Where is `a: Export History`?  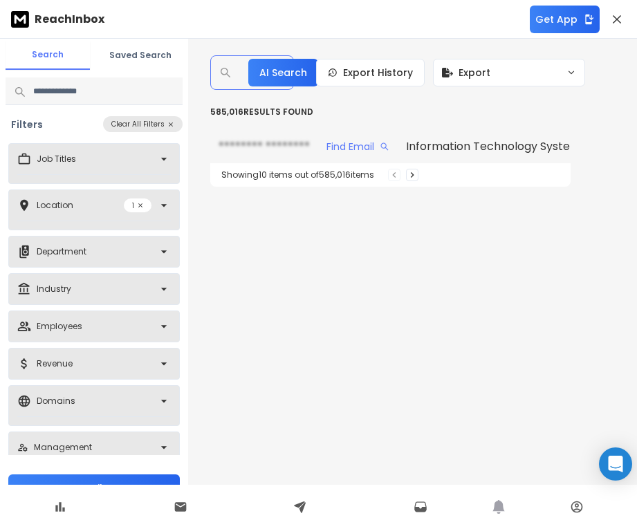
a: Export History is located at coordinates (370, 73).